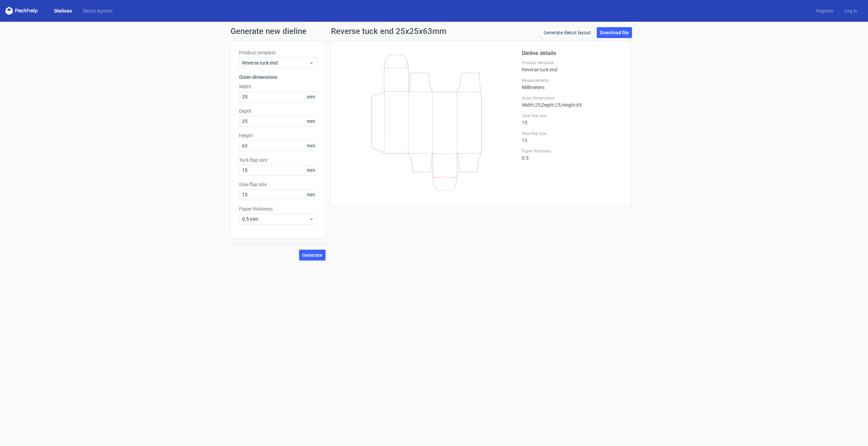  I want to click on label: Outer Dimensions, so click(573, 98).